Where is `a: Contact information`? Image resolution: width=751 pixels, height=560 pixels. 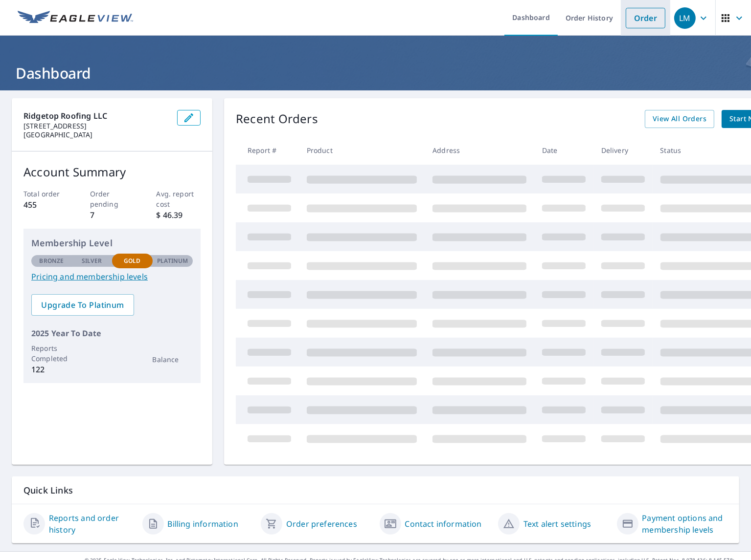
a: Contact information is located at coordinates (443, 524).